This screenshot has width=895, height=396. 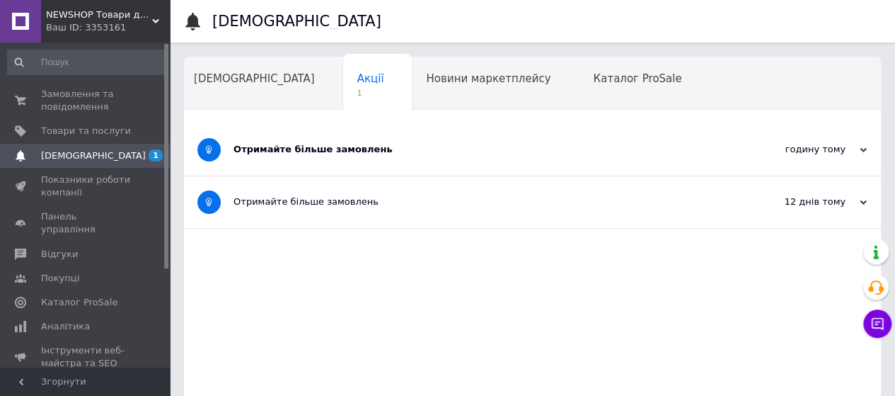 I want to click on span: Відгуки, so click(x=59, y=254).